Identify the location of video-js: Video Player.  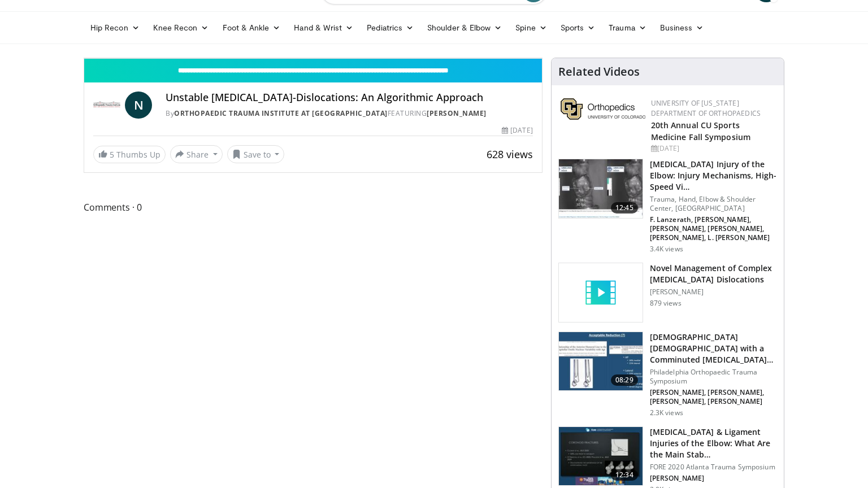
(313, 58).